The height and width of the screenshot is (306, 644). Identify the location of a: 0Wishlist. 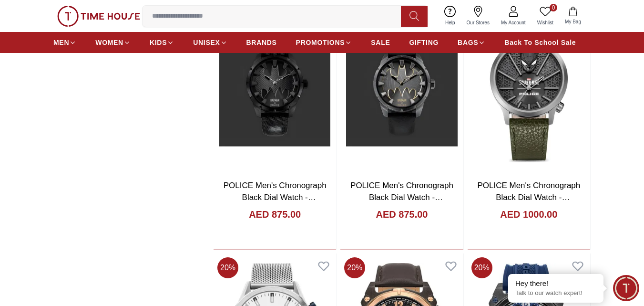
(545, 16).